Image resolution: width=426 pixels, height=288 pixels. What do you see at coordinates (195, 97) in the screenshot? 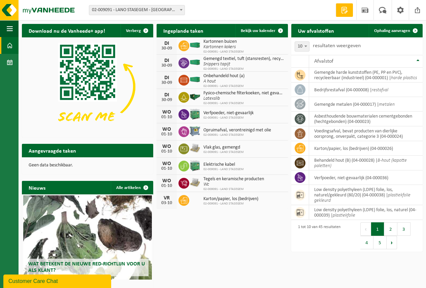
I see `img: HK-XS-16-GN-00` at bounding box center [195, 97].